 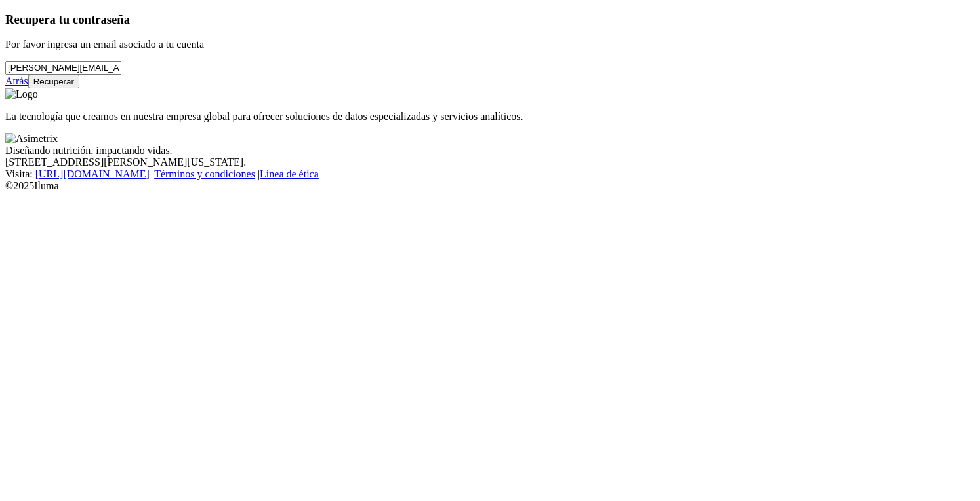 What do you see at coordinates (17, 81) in the screenshot?
I see `a: Atrás` at bounding box center [17, 81].